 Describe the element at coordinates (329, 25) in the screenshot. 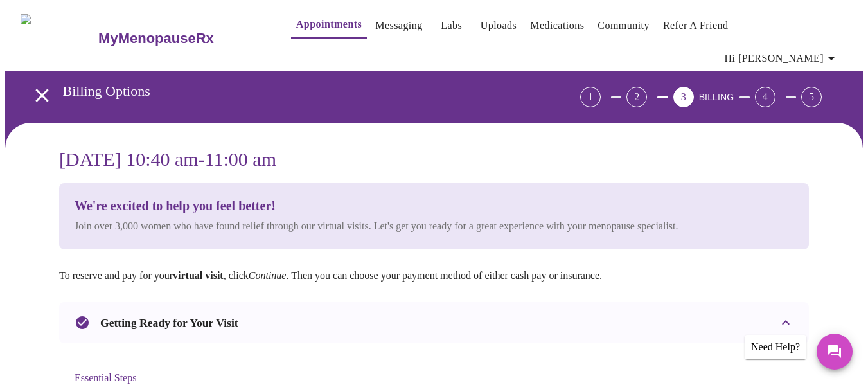

I see `button: Appointments` at that location.